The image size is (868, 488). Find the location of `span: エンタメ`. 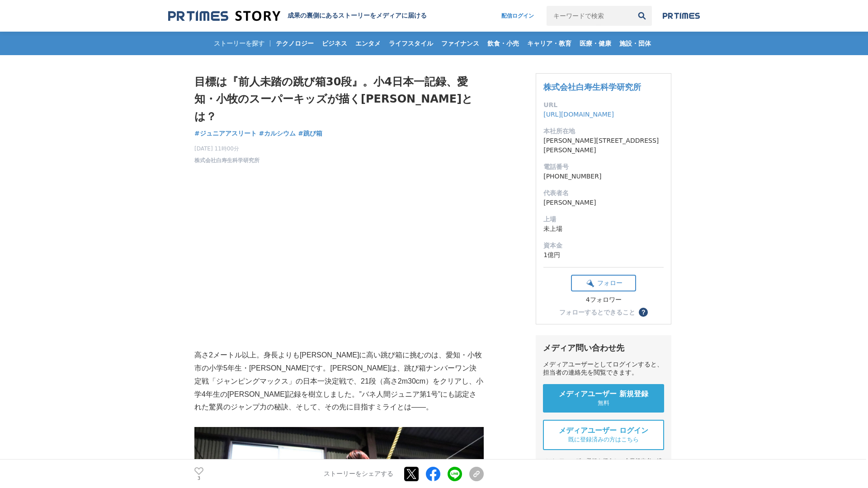

span: エンタメ is located at coordinates (368, 43).